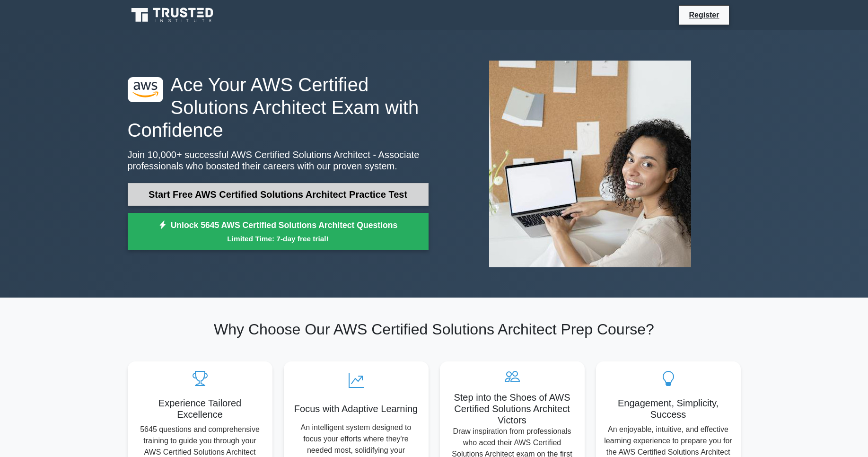  I want to click on h2: Why Choose Our AWS Certified Solutions Architect Prep Course?, so click(434, 330).